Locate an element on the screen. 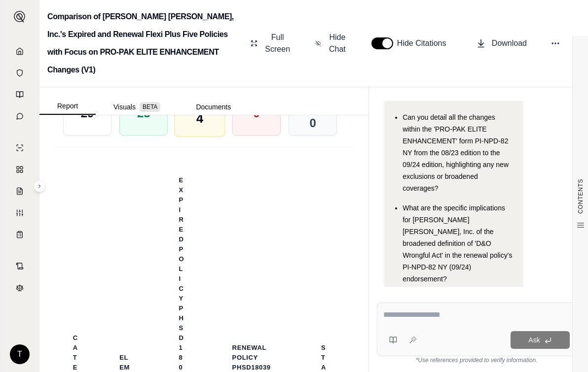 The width and height of the screenshot is (588, 372). span: Hide Chat is located at coordinates (337, 44).